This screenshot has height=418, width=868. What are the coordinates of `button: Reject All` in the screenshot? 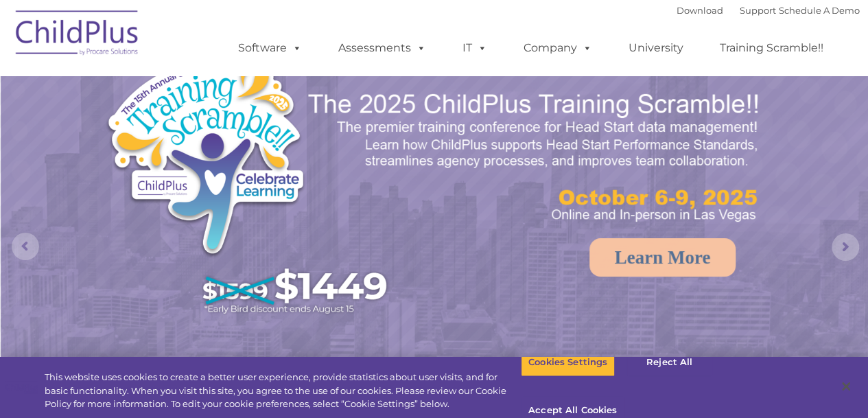 It's located at (669, 362).